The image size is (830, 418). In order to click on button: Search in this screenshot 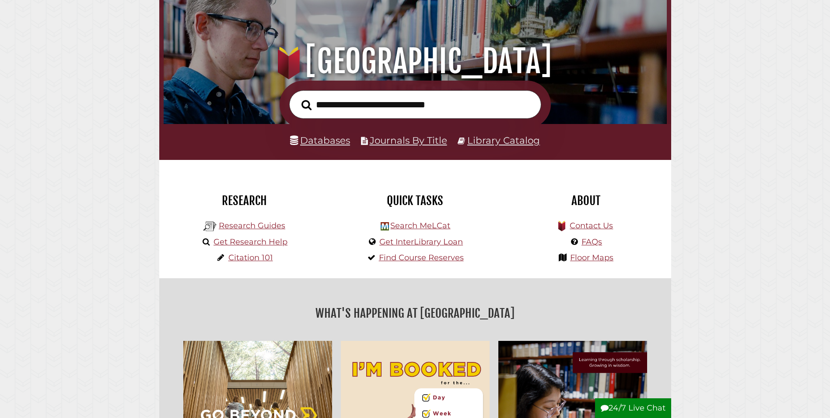, I will do `click(306, 105)`.